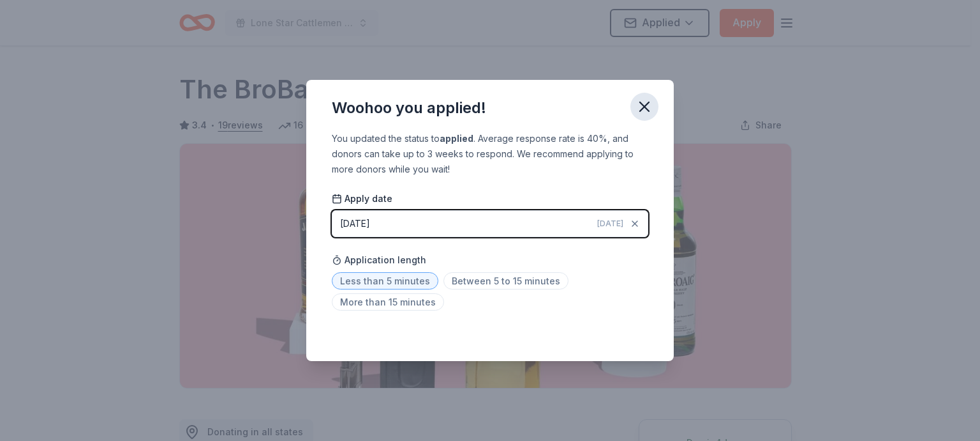  Describe the element at coordinates (385, 280) in the screenshot. I see `span: Less than 5 minutes` at that location.